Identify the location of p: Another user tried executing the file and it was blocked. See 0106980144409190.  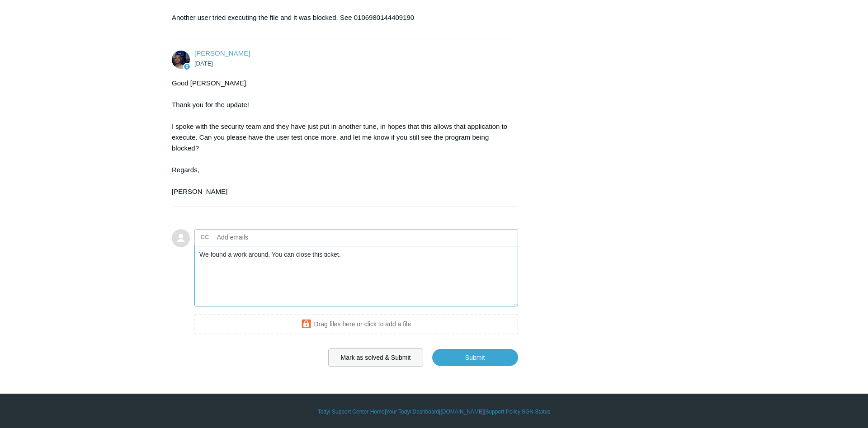
(341, 17).